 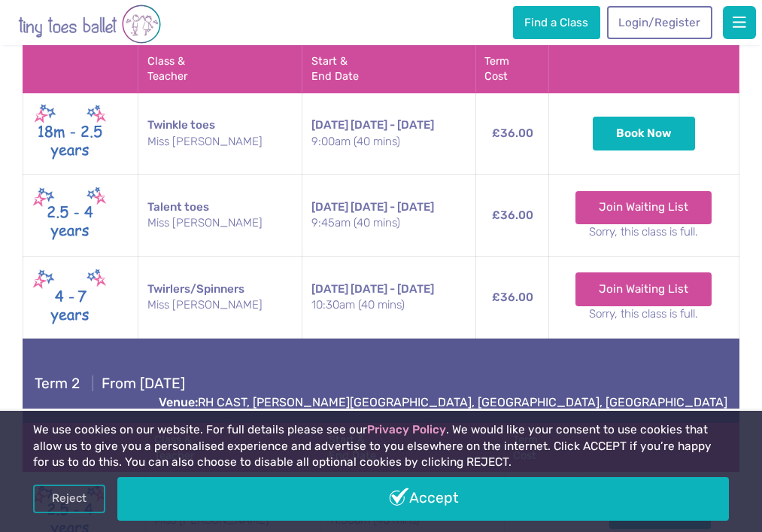 I want to click on a: Accept, so click(x=422, y=499).